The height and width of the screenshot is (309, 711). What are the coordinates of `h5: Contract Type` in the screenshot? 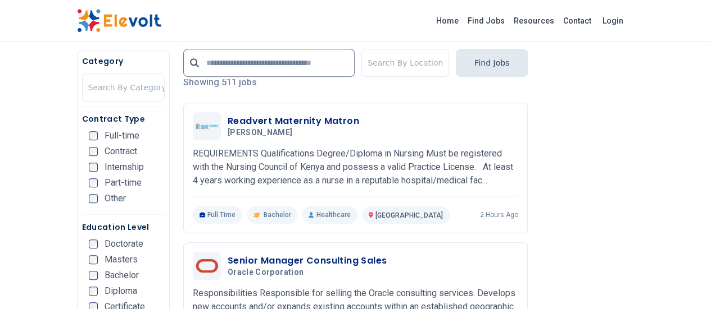 It's located at (123, 119).